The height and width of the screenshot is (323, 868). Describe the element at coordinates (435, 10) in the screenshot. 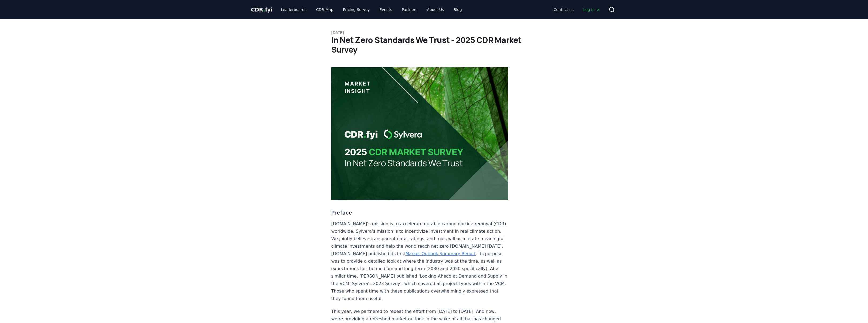

I see `a: About Us` at that location.